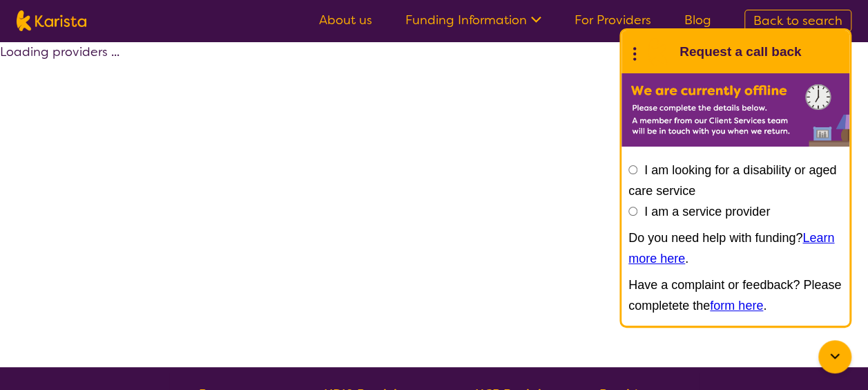 Image resolution: width=868 pixels, height=390 pixels. What do you see at coordinates (473, 20) in the screenshot?
I see `a: Funding Information` at bounding box center [473, 20].